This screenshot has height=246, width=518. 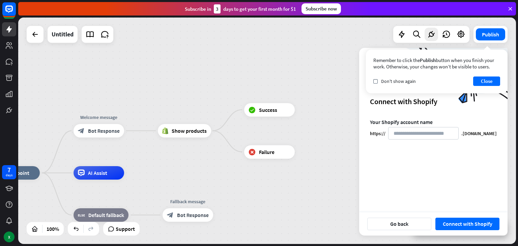 I want to click on div: days, so click(x=9, y=175).